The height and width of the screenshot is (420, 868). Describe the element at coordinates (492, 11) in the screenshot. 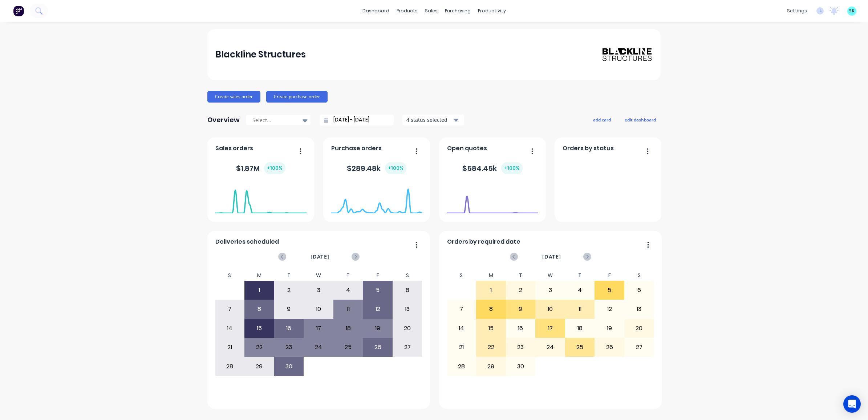

I see `div: productivity` at that location.